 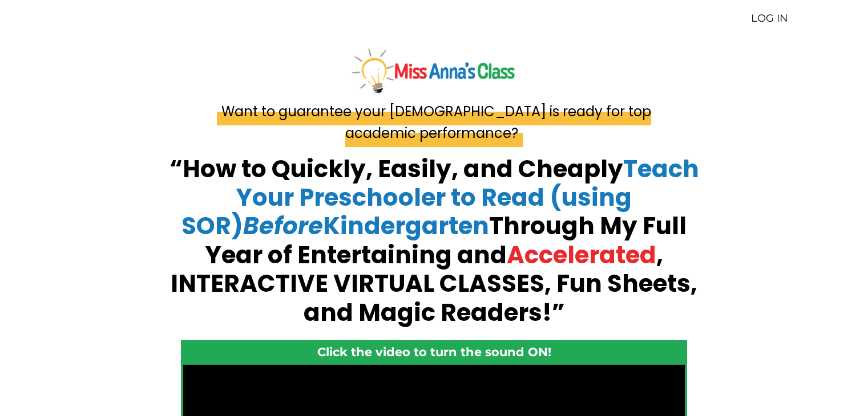 I want to click on em: Before, so click(x=283, y=226).